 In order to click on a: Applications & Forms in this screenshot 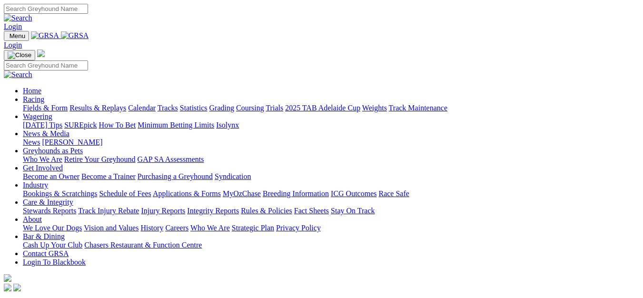, I will do `click(186, 193)`.